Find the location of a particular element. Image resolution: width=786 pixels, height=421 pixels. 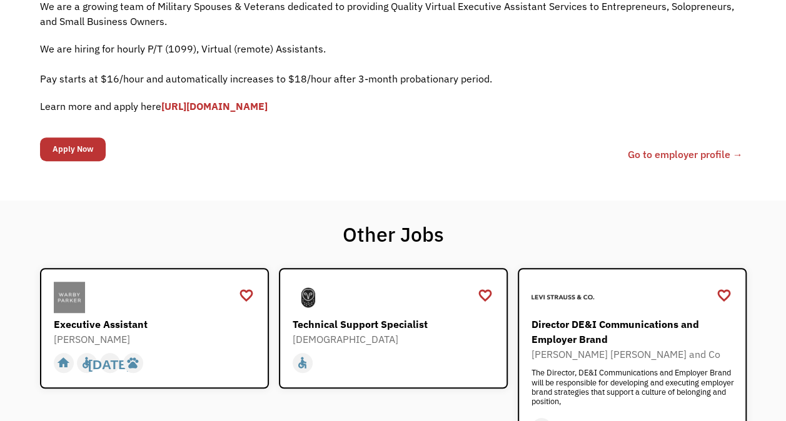

a: Go to employer profile → is located at coordinates (685, 154).